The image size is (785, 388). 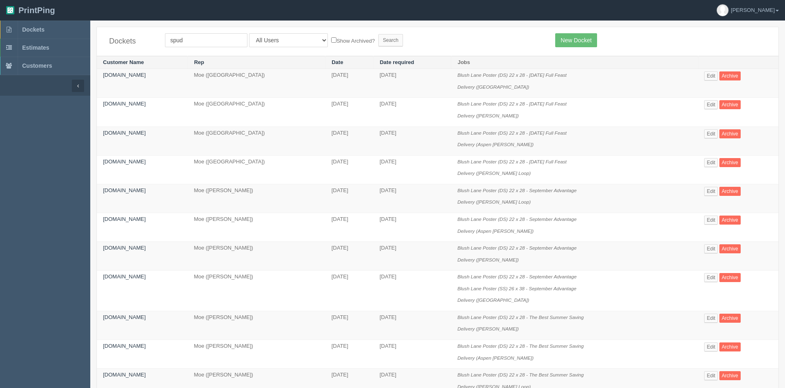 I want to click on a: Customer Name, so click(x=123, y=62).